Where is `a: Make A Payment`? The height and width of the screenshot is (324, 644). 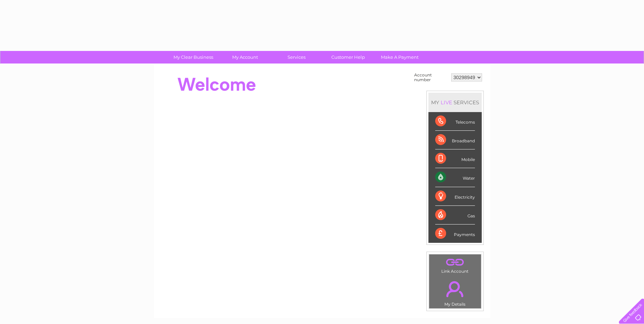
a: Make A Payment is located at coordinates (400, 57).